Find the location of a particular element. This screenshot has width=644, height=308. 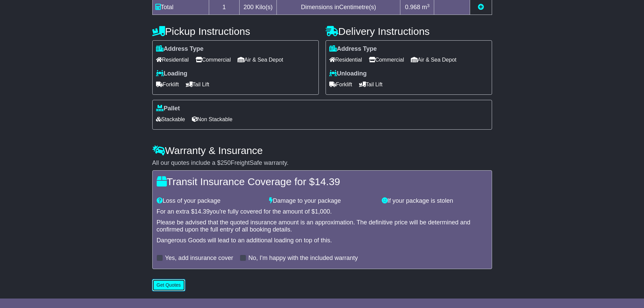

a: Add new item is located at coordinates (481, 7).